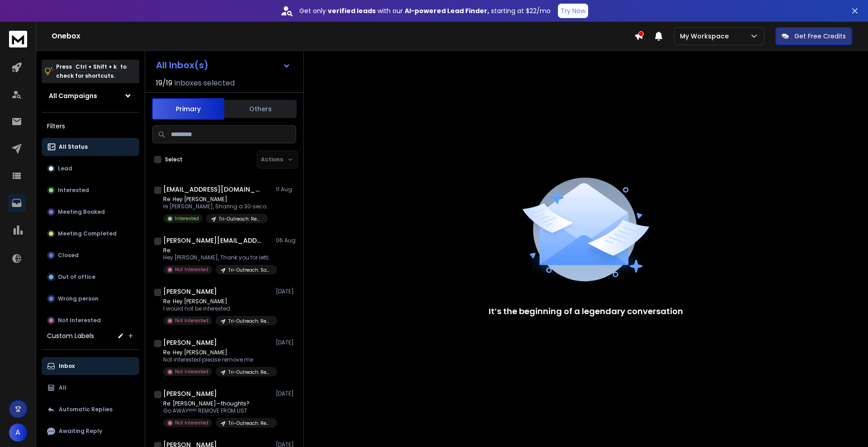 This screenshot has width=868, height=447. Describe the element at coordinates (188, 109) in the screenshot. I see `button: Primary` at that location.